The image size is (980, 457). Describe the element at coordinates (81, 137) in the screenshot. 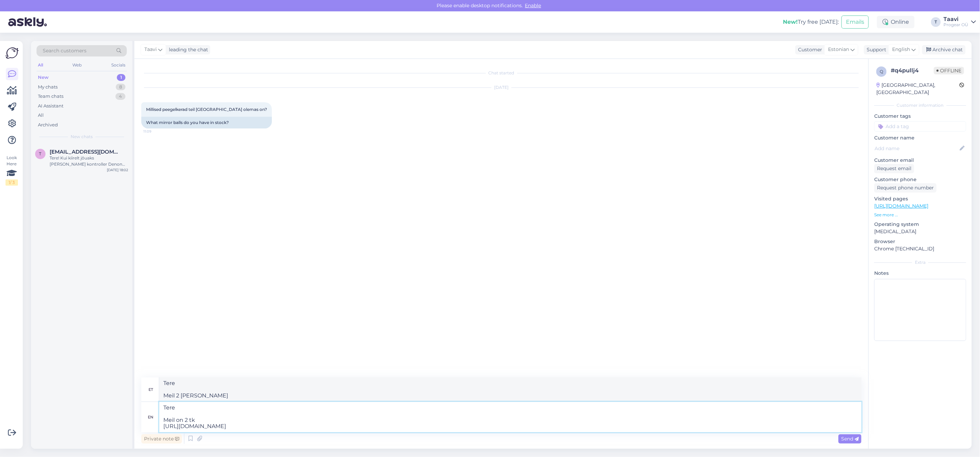

I see `span: New chats` at that location.